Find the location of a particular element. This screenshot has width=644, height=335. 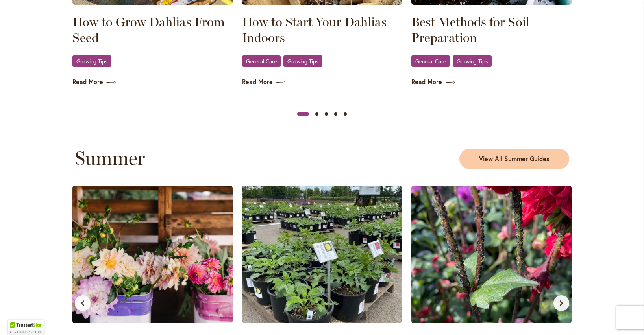

img: SID - DAHLIAS - BUCKETS is located at coordinates (152, 254).